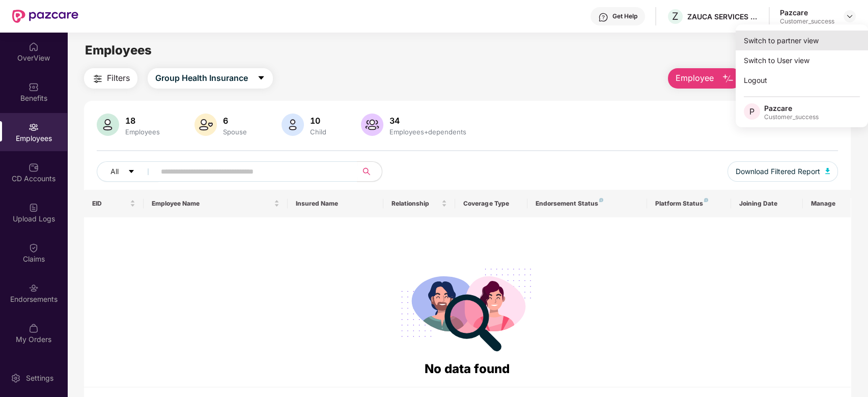 The width and height of the screenshot is (868, 397). What do you see at coordinates (695, 78) in the screenshot?
I see `span: Employee` at bounding box center [695, 78].